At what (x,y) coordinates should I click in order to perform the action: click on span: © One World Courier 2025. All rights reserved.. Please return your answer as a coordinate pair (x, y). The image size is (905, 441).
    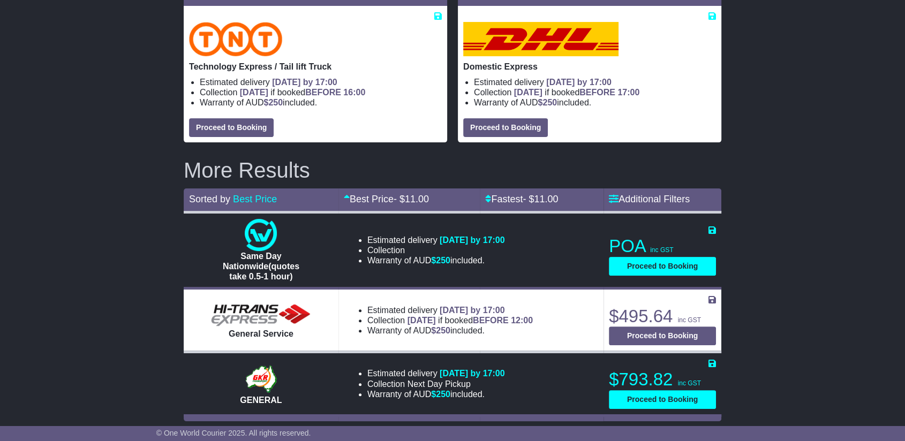
    Looking at the image, I should click on (234, 433).